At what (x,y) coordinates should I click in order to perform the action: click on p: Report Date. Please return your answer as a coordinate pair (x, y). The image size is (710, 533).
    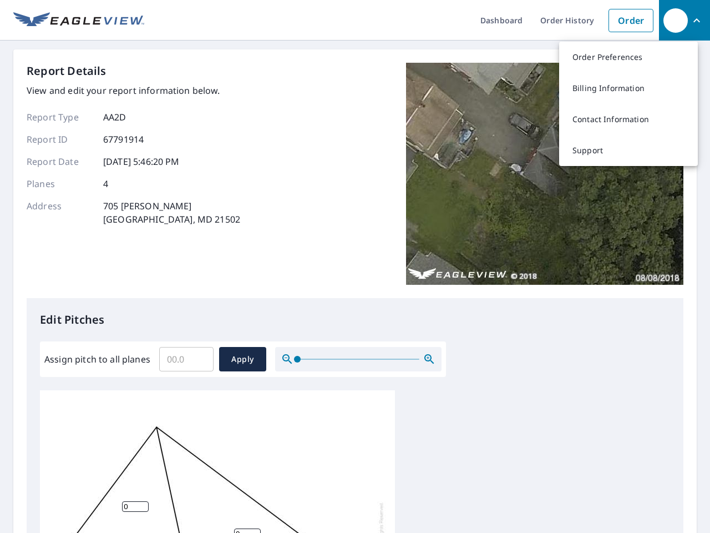
    Looking at the image, I should click on (60, 162).